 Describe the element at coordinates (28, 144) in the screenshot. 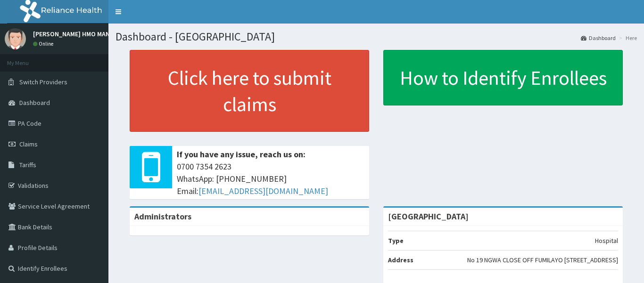

I see `span: Claims` at that location.